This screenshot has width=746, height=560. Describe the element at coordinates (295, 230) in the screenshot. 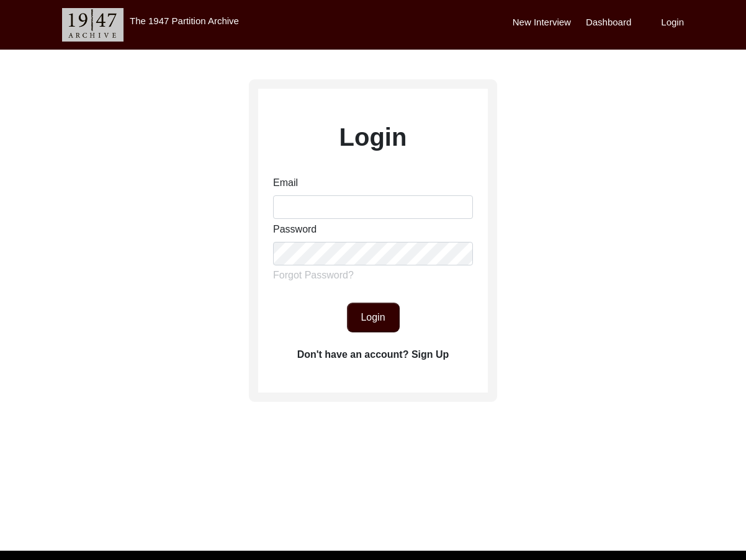

I see `label: Password` at that location.